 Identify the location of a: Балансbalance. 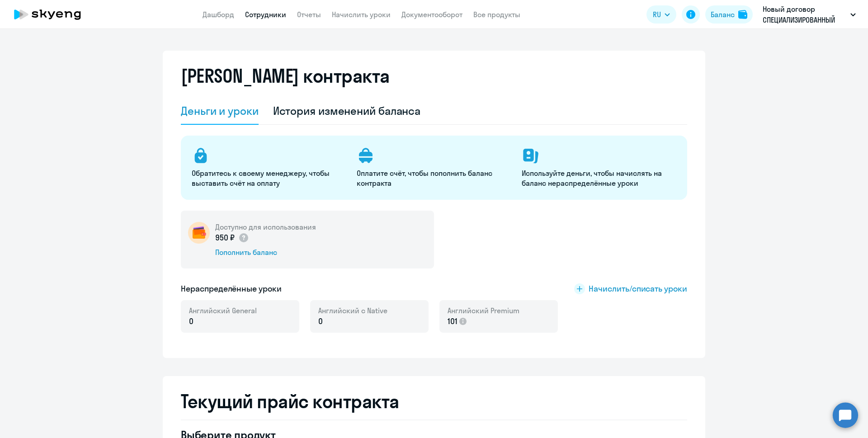
(728, 15).